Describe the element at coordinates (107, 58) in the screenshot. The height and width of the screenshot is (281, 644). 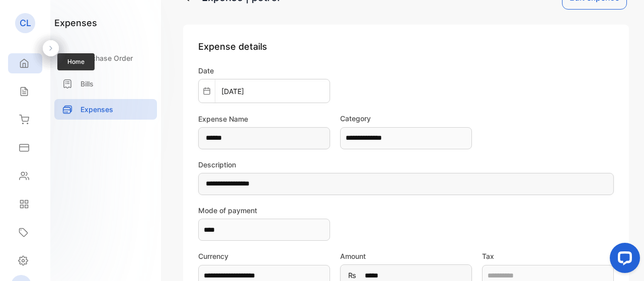
I see `p: Purchase Order` at that location.